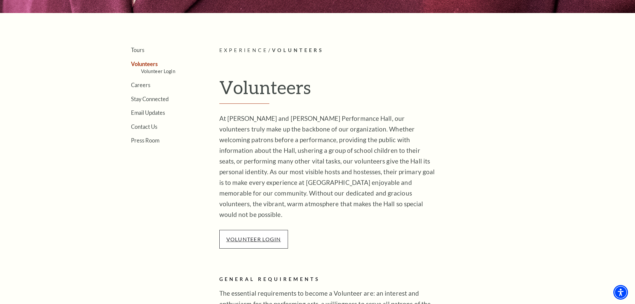  Describe the element at coordinates (298, 50) in the screenshot. I see `span: Volunteers` at that location.